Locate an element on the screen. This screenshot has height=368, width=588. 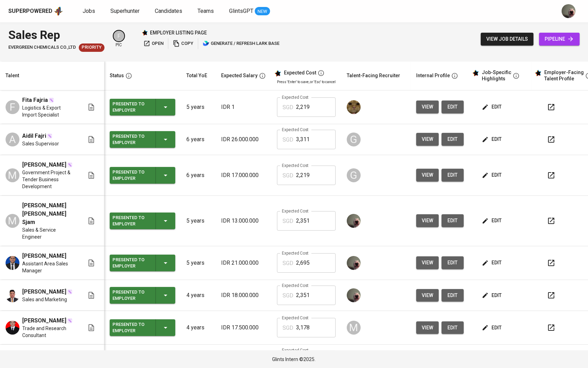
div: Talent is located at coordinates (12, 75).